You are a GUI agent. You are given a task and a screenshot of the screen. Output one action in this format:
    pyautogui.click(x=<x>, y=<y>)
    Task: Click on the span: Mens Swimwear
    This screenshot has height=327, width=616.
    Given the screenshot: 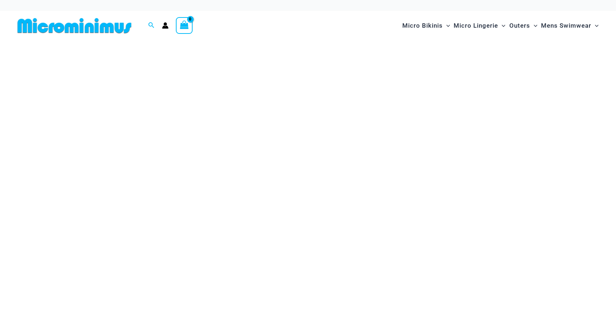 What is the action you would take?
    pyautogui.click(x=566, y=25)
    